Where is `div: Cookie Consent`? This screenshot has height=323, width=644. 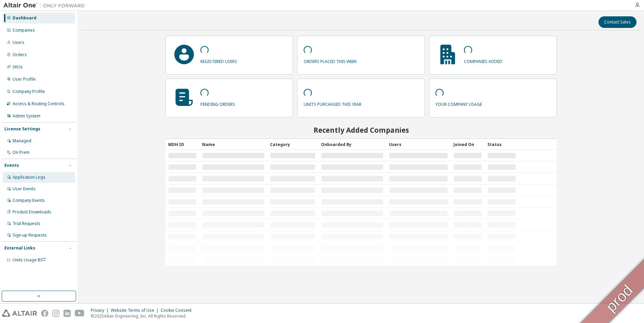 div: Cookie Consent is located at coordinates (178, 310).